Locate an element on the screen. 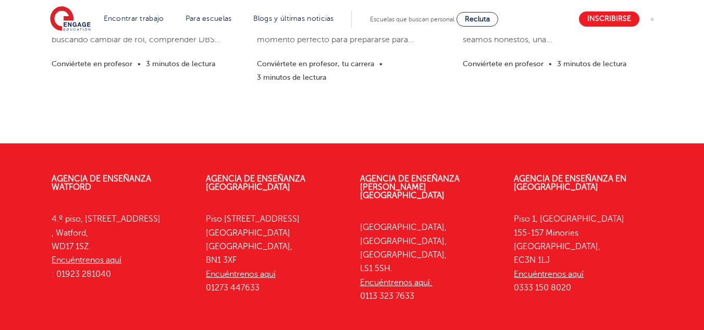 The image size is (704, 330). img: Educación comprometida is located at coordinates (70, 19).